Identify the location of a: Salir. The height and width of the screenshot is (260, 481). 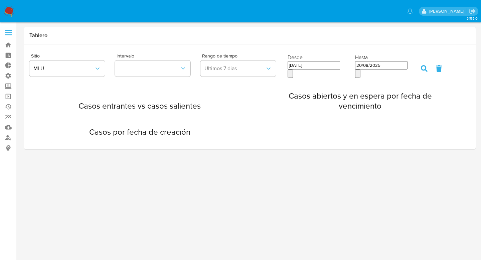
(472, 11).